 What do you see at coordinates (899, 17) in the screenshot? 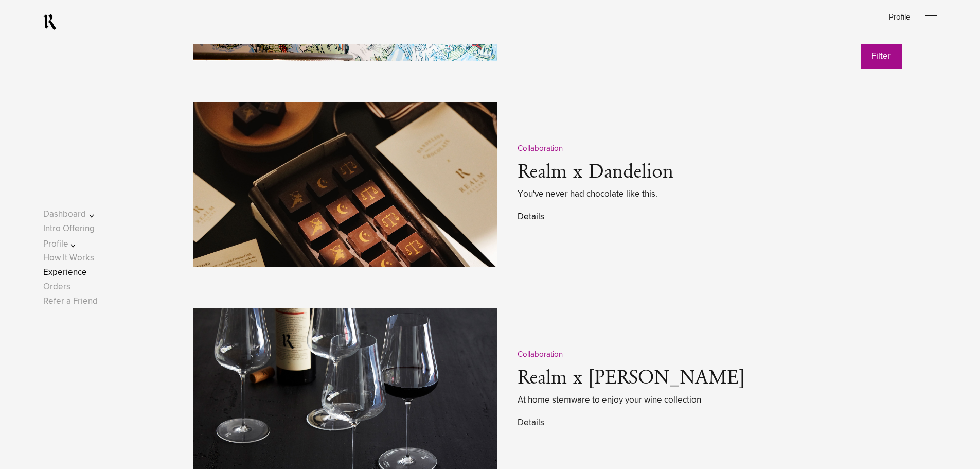
I see `a: Profile` at bounding box center [899, 17].